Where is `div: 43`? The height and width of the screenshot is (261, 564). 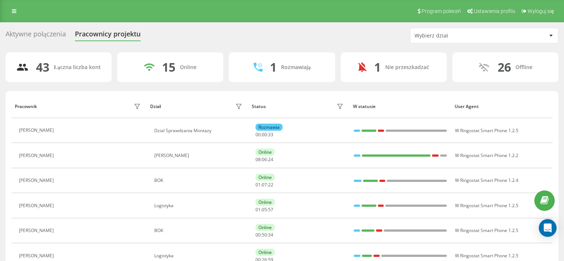
div: 43 is located at coordinates (43, 67).